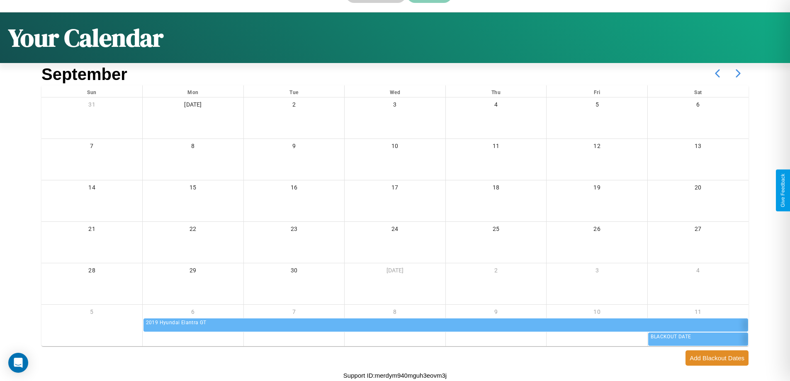 The height and width of the screenshot is (381, 790). What do you see at coordinates (92, 91) in the screenshot?
I see `div: Sun` at bounding box center [92, 91].